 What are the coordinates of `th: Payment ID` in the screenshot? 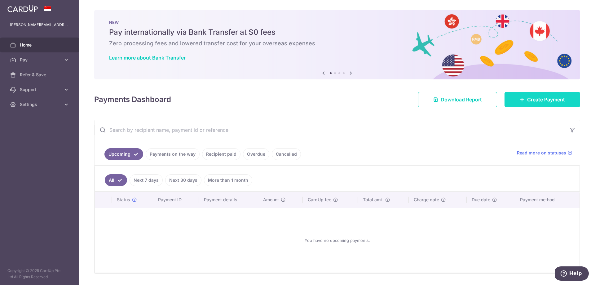 It's located at (176, 200).